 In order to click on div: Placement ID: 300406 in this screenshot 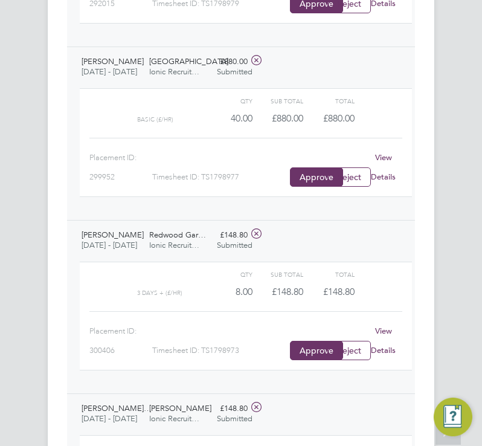, I will do `click(121, 341)`.